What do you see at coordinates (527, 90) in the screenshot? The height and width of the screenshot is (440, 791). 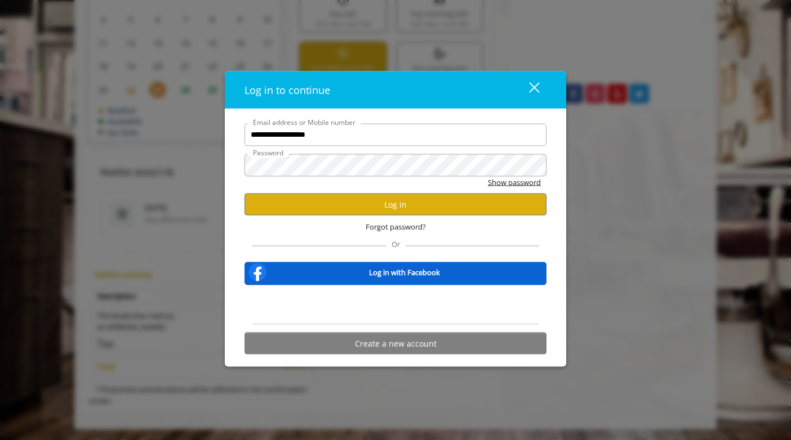 I see `div: close dialog` at bounding box center [527, 90].